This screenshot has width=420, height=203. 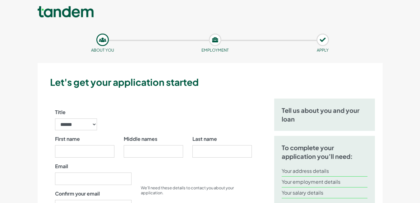 I want to click on li: Your employment details, so click(x=325, y=182).